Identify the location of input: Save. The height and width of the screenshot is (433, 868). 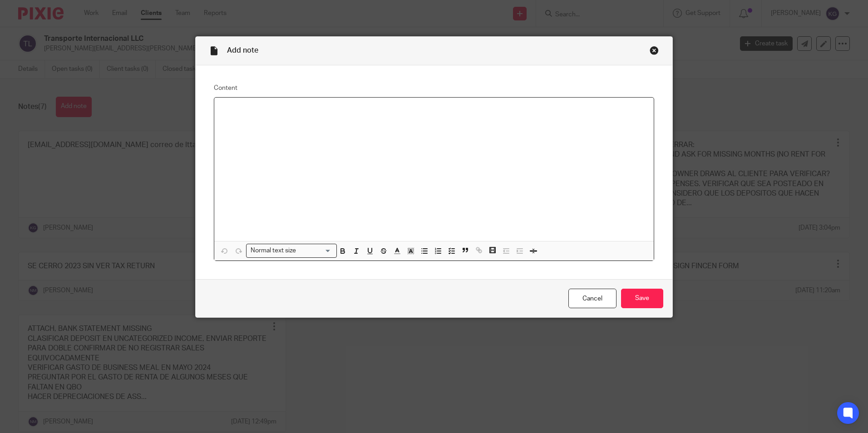
(642, 298).